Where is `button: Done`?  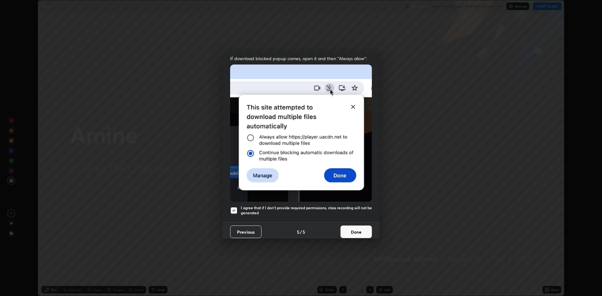 button: Done is located at coordinates (356, 232).